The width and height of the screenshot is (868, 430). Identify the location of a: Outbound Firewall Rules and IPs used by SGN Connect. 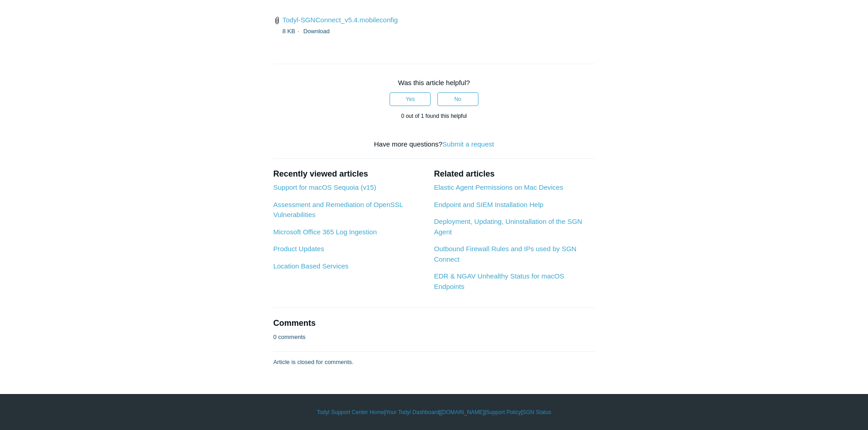
(505, 254).